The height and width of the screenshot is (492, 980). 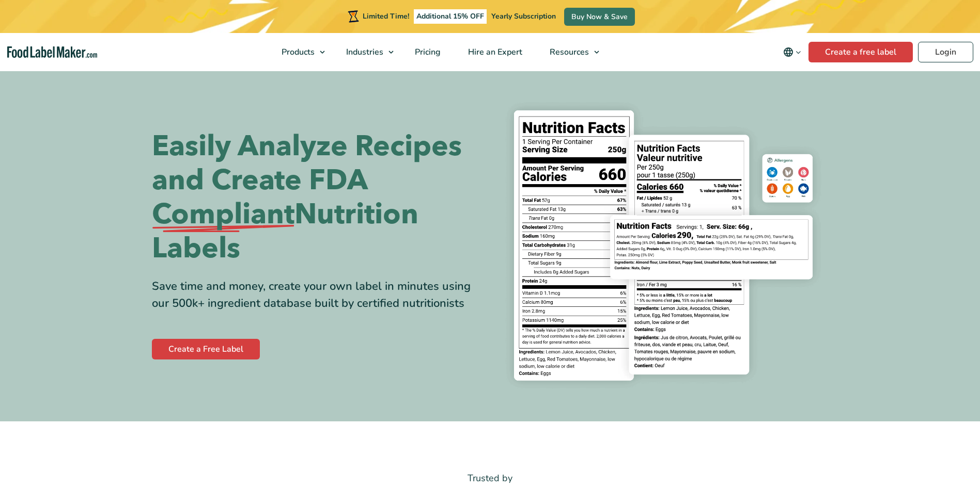 What do you see at coordinates (224, 215) in the screenshot?
I see `span: Compliant` at bounding box center [224, 215].